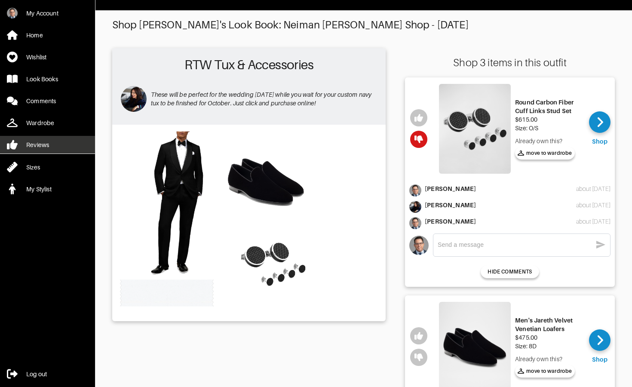 The image size is (632, 387). What do you see at coordinates (548, 107) in the screenshot?
I see `div: Round Carbon Fiber Cuff Links Stud Set` at bounding box center [548, 107].